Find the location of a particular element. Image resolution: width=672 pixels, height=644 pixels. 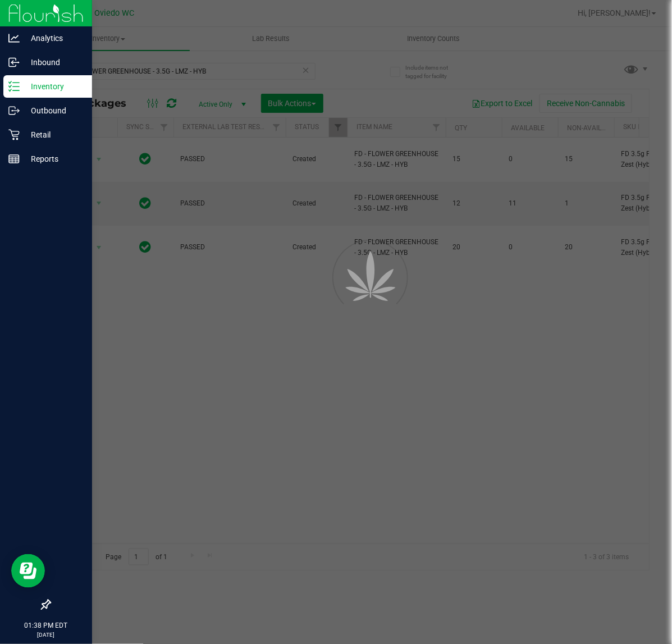

p: Inventory is located at coordinates (53, 86).